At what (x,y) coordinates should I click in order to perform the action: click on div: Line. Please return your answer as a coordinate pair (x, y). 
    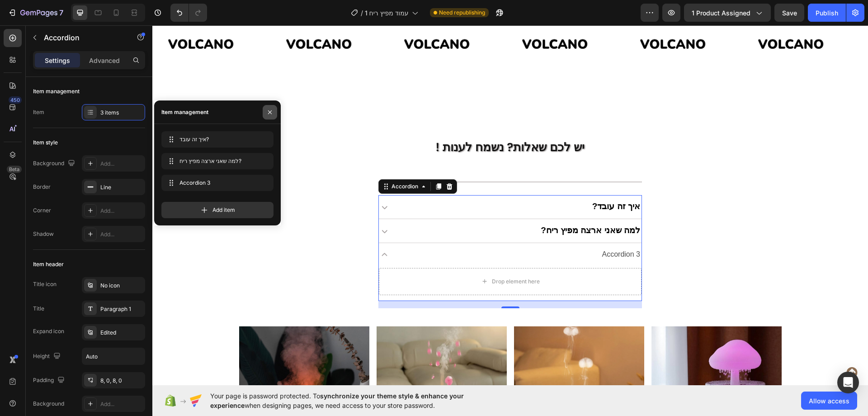
    Looking at the image, I should click on (121, 187).